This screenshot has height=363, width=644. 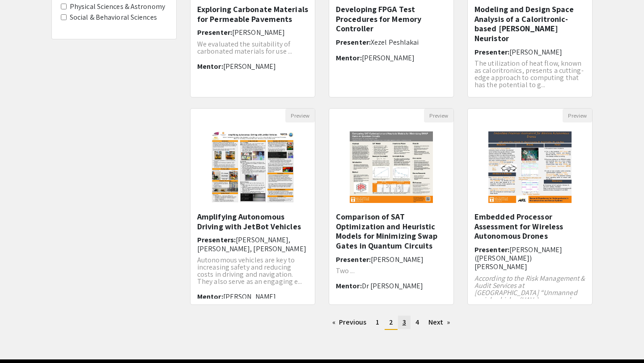 What do you see at coordinates (253, 14) in the screenshot?
I see `h5: Exploring Carbonate Materials for Permeable Pavements` at bounding box center [253, 14].